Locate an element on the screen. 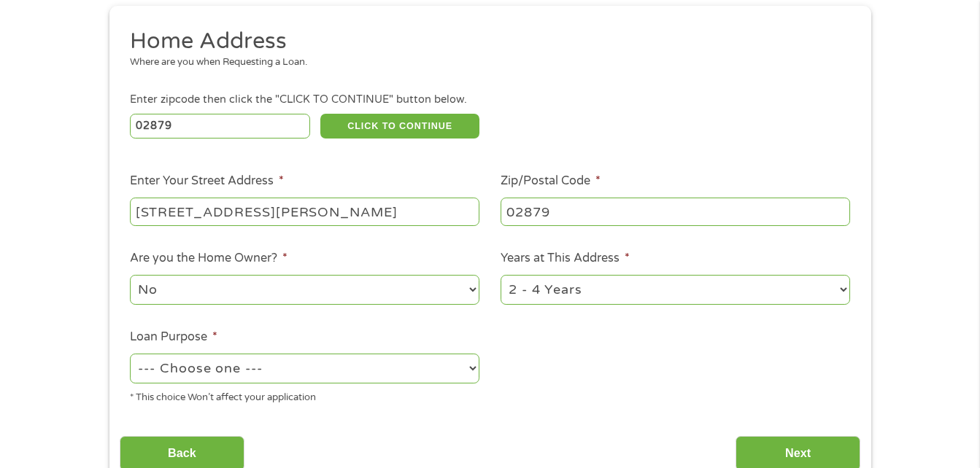 The height and width of the screenshot is (468, 980). input: Enter Zipcode (e.g 01510) is located at coordinates (220, 126).